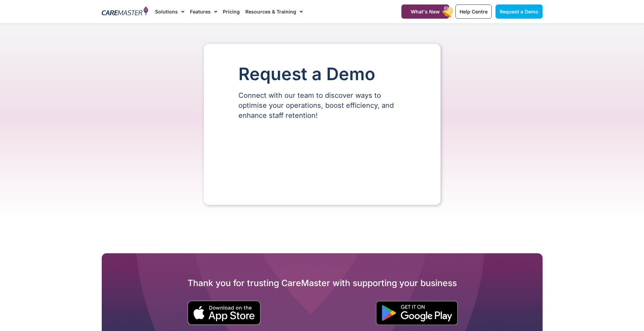  Describe the element at coordinates (473, 11) in the screenshot. I see `span: Help Centre` at that location.